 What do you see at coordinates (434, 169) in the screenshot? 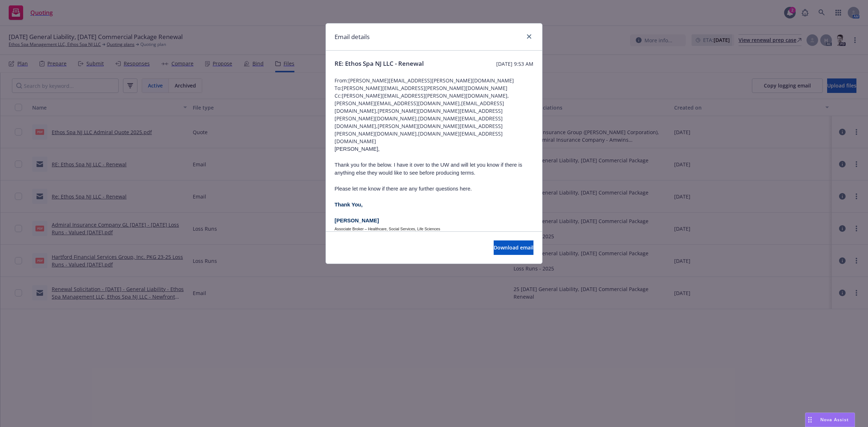
I see `p: Thank you for the below. I have it over to the UW and will let you know if there is anything else...` at bounding box center [434, 169].